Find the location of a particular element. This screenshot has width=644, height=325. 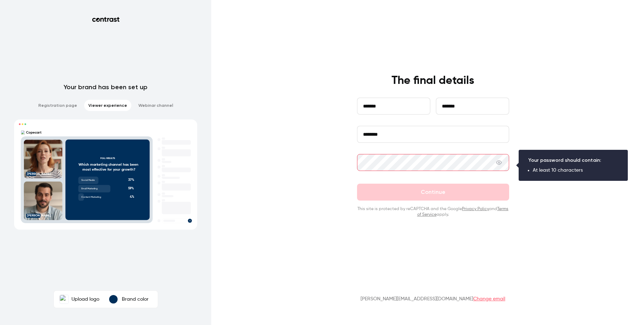

a: Privacy Policy is located at coordinates (475, 209).